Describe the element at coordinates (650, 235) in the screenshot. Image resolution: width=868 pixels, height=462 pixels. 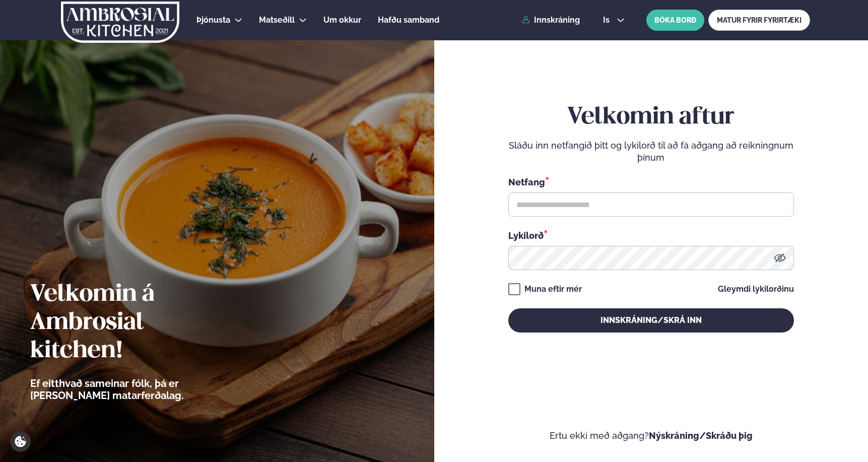
I see `div: Lykilorð` at that location.